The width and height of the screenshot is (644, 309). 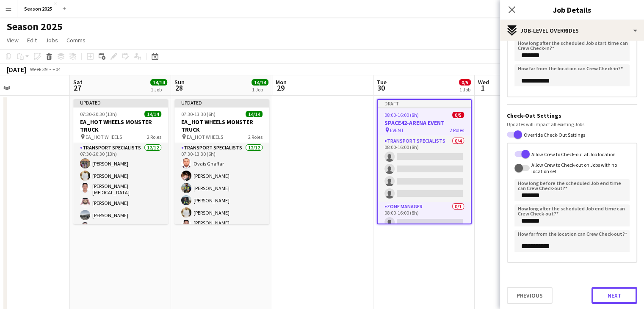 I want to click on app-card-role: Zone Manager0/108:00-16:00 (8h), so click(x=424, y=216).